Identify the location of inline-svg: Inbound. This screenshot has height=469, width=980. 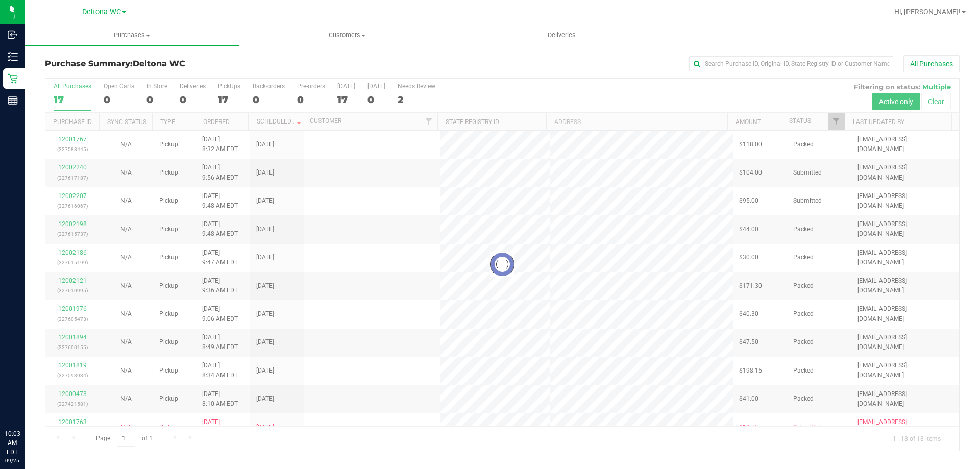
(13, 35).